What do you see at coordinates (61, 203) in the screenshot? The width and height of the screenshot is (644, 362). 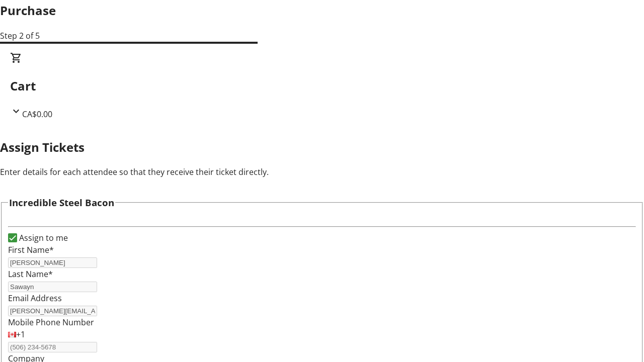 I see `h3: Incredible Steel Bacon` at bounding box center [61, 203].